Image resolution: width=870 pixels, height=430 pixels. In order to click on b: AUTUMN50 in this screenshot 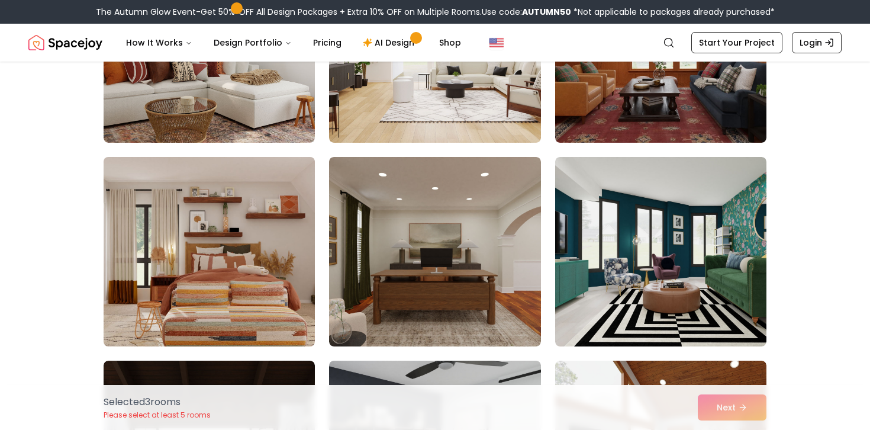, I will do `click(546, 12)`.